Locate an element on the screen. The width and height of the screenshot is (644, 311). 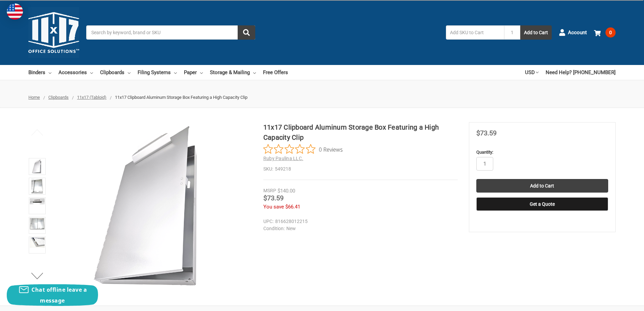
span: $66.41 is located at coordinates (293, 207).